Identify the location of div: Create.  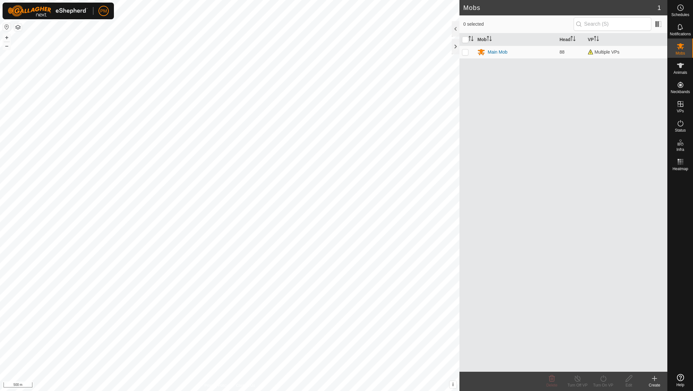
(655, 385).